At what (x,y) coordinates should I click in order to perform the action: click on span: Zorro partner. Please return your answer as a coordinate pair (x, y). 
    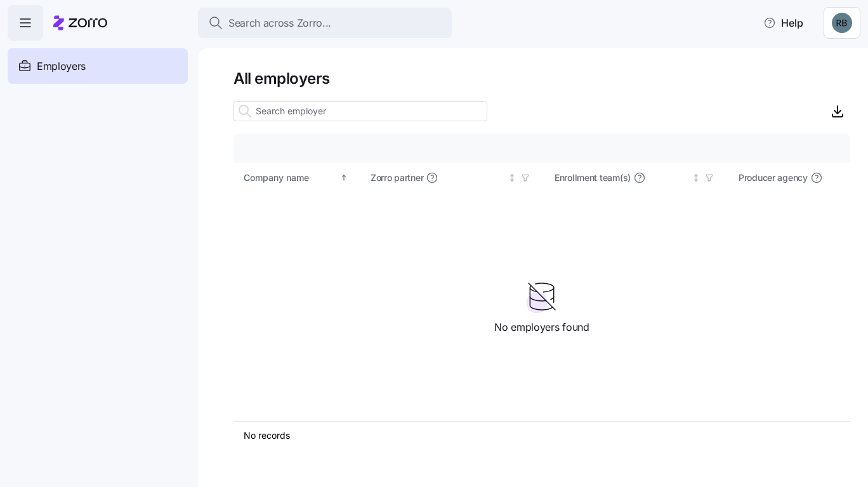
    Looking at the image, I should click on (396, 178).